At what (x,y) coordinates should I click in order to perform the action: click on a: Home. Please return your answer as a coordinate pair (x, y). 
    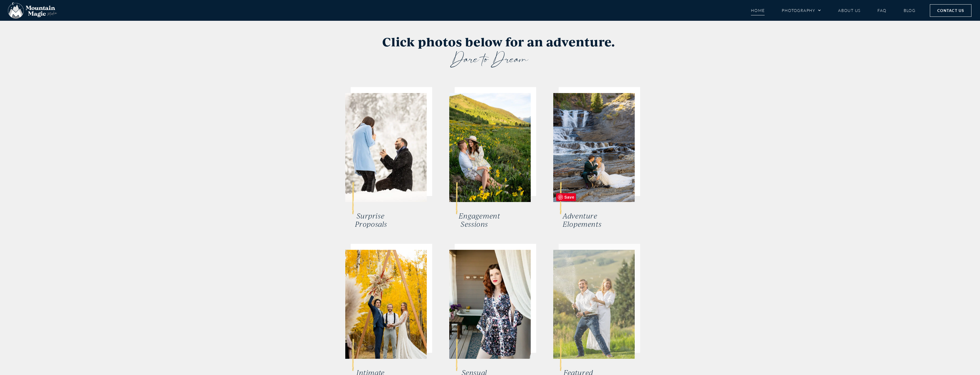
    Looking at the image, I should click on (757, 10).